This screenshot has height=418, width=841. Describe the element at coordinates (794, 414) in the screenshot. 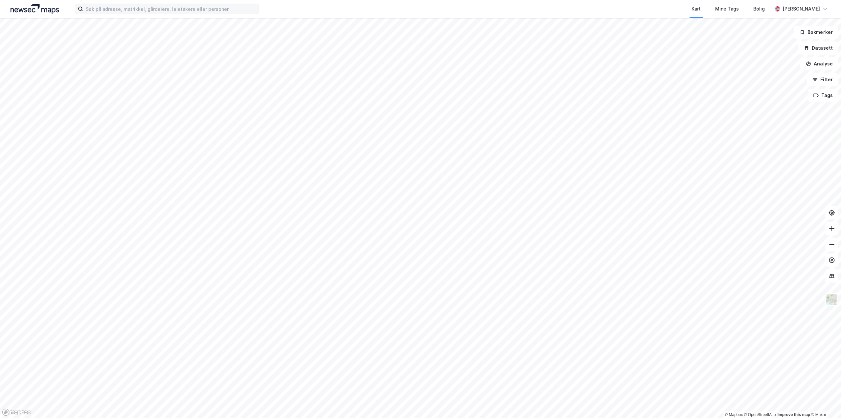

I see `a: Improve this map` at that location.